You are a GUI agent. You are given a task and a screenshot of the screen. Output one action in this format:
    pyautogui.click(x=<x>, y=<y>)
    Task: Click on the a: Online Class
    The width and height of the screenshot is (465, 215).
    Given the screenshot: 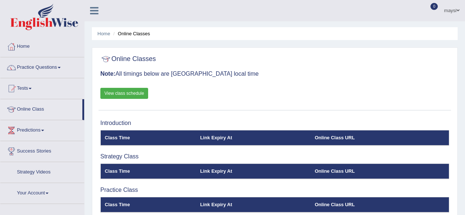 What is the action you would take?
    pyautogui.click(x=41, y=108)
    